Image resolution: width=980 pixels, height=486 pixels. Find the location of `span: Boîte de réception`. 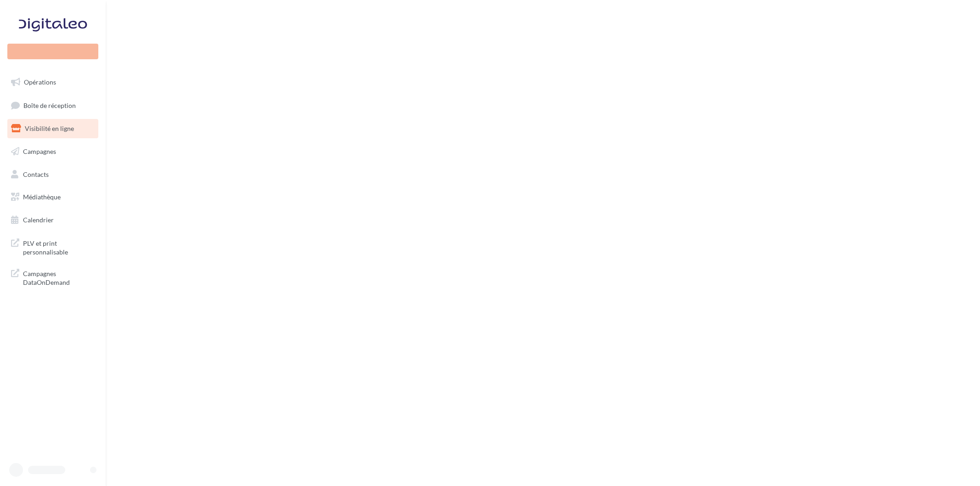

span: Boîte de réception is located at coordinates (50, 105).